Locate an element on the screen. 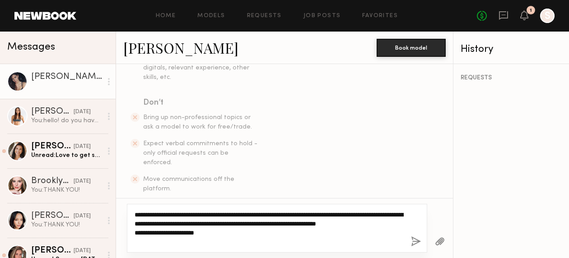 The image size is (569, 258). a: S is located at coordinates (547, 16).